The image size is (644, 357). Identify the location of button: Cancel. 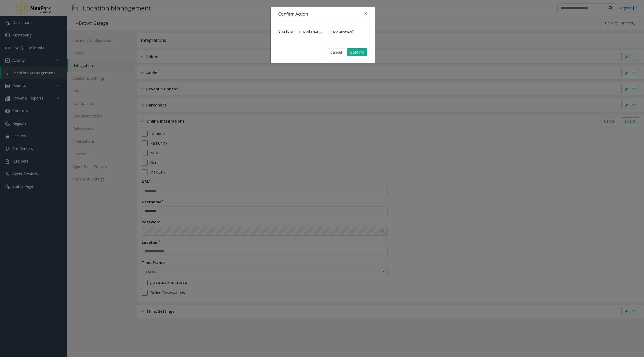
(336, 52).